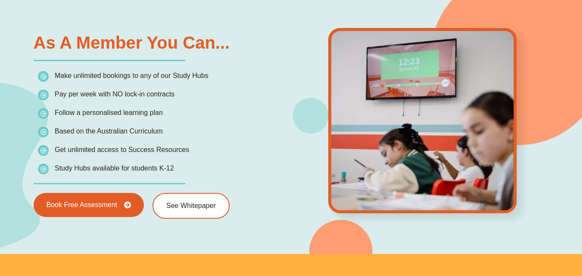 This screenshot has height=276, width=582. Describe the element at coordinates (109, 131) in the screenshot. I see `span: Based on the Australian Curriculum` at that location.